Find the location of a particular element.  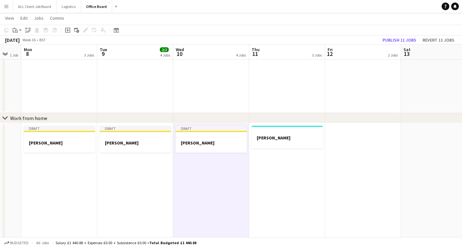

div: BST is located at coordinates (43, 40).